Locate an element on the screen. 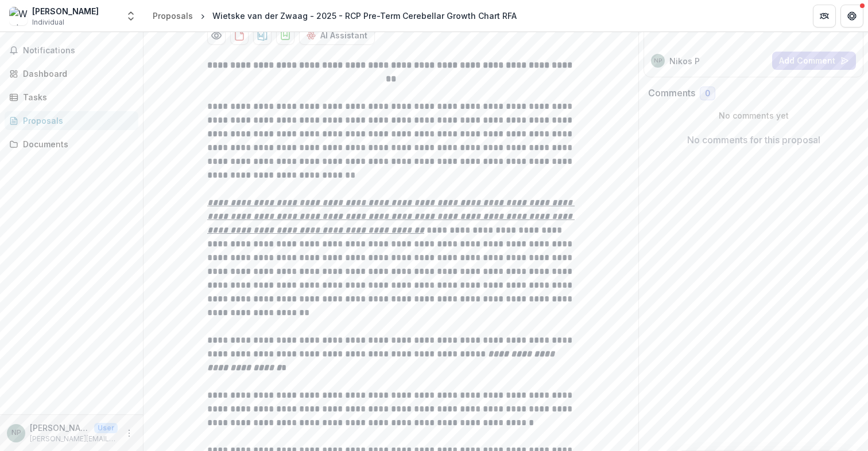  span: Notifications is located at coordinates (78, 50).